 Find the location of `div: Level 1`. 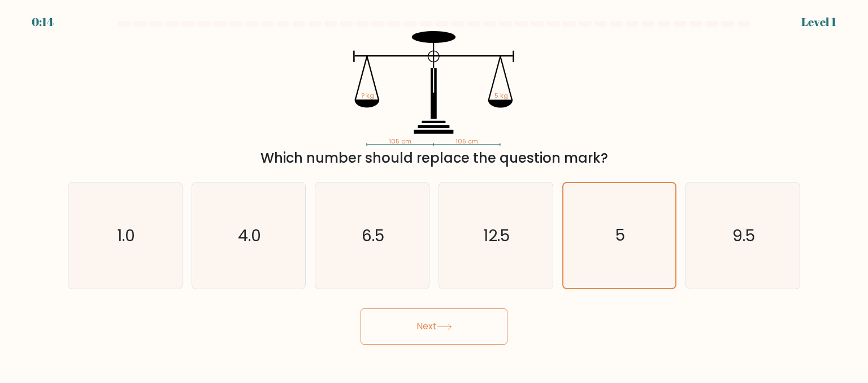

div: Level 1 is located at coordinates (819, 22).